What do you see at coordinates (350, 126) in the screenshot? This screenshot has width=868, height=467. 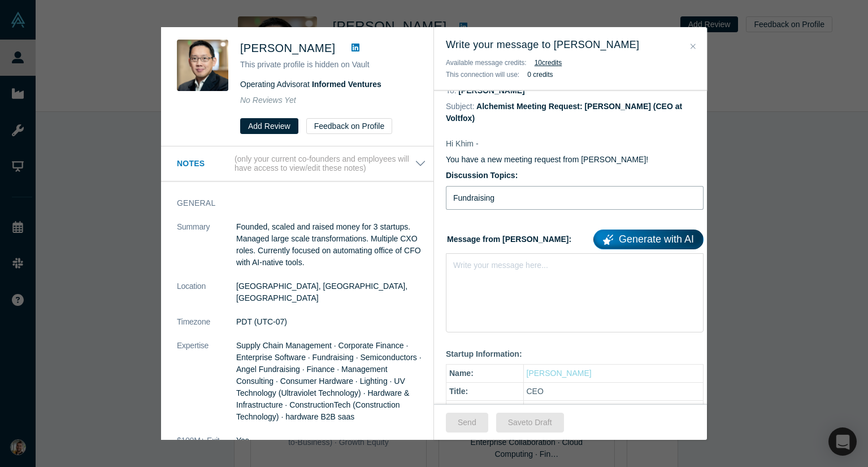 I see `button: Feedback on Profile` at bounding box center [350, 126].